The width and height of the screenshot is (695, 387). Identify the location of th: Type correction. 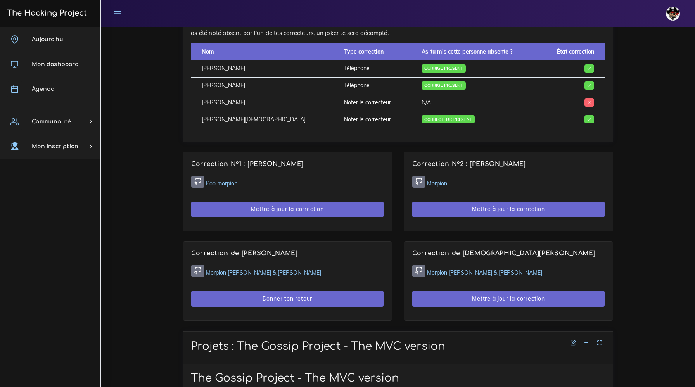
(372, 52).